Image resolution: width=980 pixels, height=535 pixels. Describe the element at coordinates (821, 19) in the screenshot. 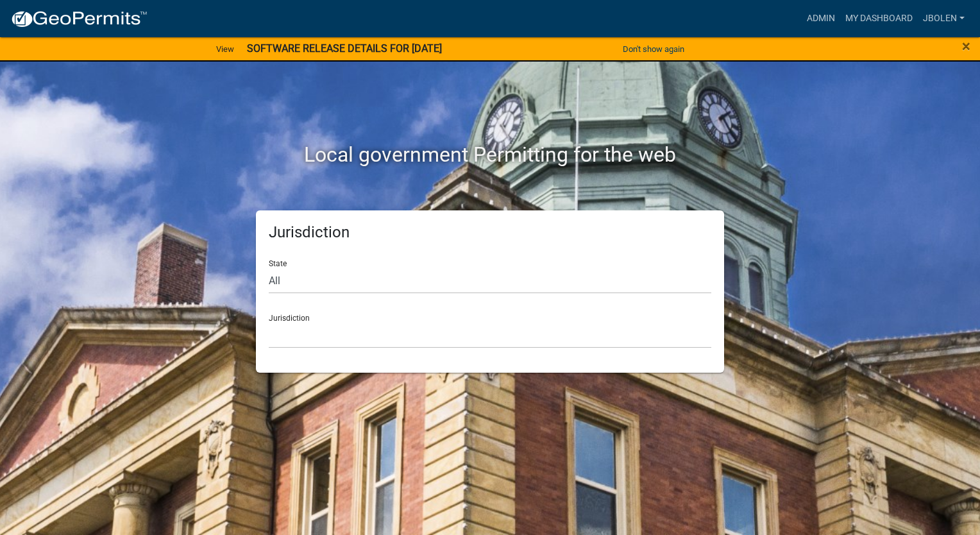

I see `a: Admin` at that location.